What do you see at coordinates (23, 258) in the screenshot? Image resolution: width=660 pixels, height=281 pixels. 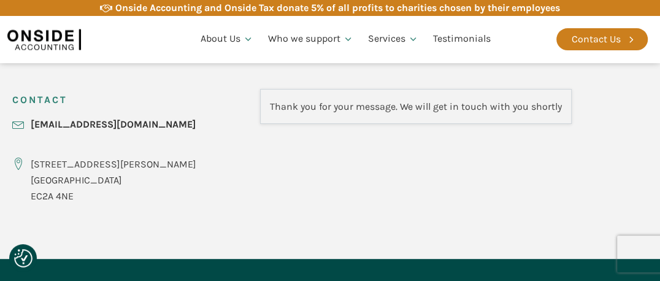 I see `button: Consent Preferences` at bounding box center [23, 258].